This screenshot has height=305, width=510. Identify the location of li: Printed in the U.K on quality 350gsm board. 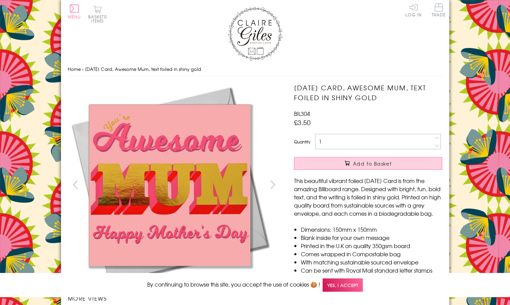
(372, 246).